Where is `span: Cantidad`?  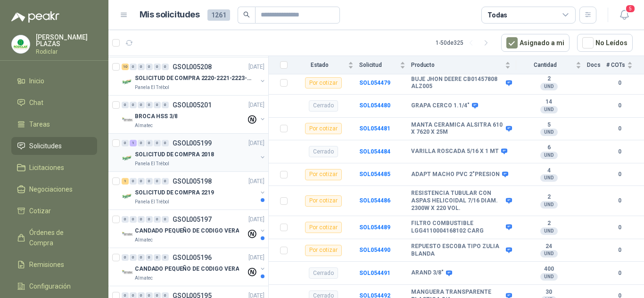 span: Cantidad is located at coordinates (545, 65).